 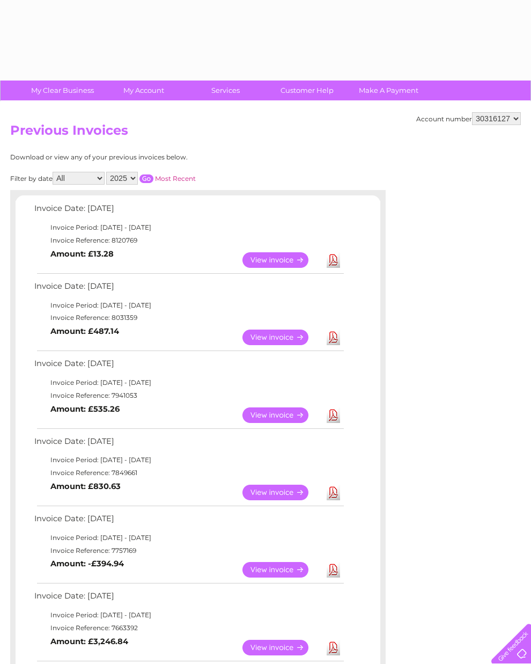 I want to click on h2: Previous Invoices, so click(x=266, y=133).